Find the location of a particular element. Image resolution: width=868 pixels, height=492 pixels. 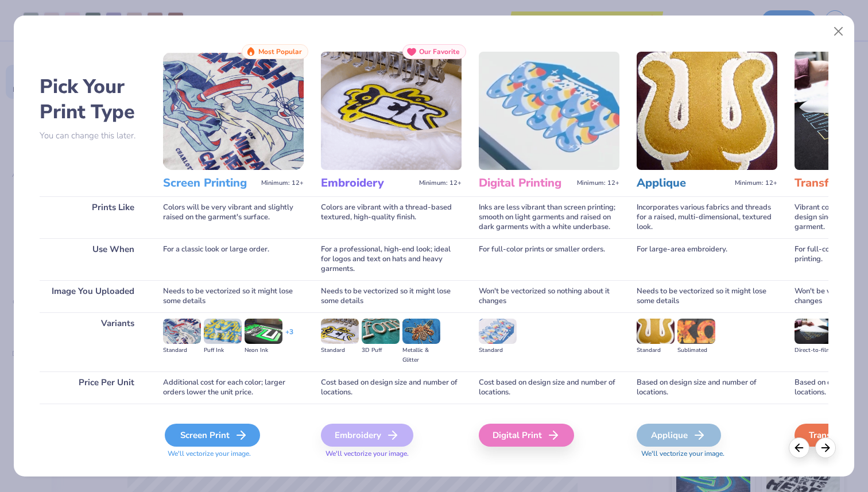

span: Most Popular is located at coordinates (280, 52).